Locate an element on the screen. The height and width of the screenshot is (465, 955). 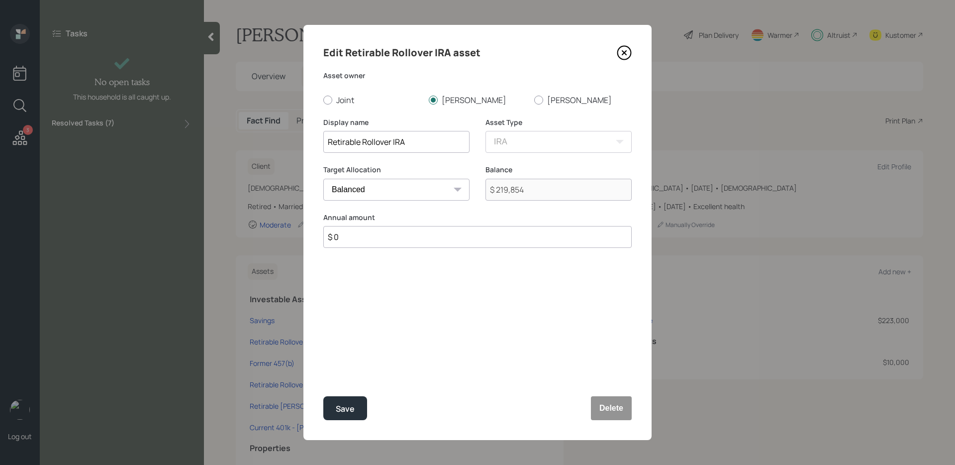
label: Target Allocation is located at coordinates (396, 170).